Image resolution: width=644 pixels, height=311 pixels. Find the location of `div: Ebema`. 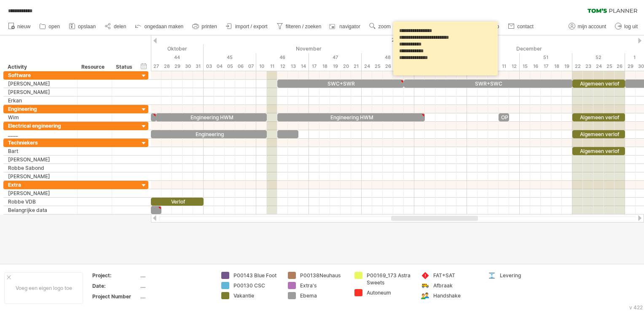

div: Ebema is located at coordinates (323, 295).